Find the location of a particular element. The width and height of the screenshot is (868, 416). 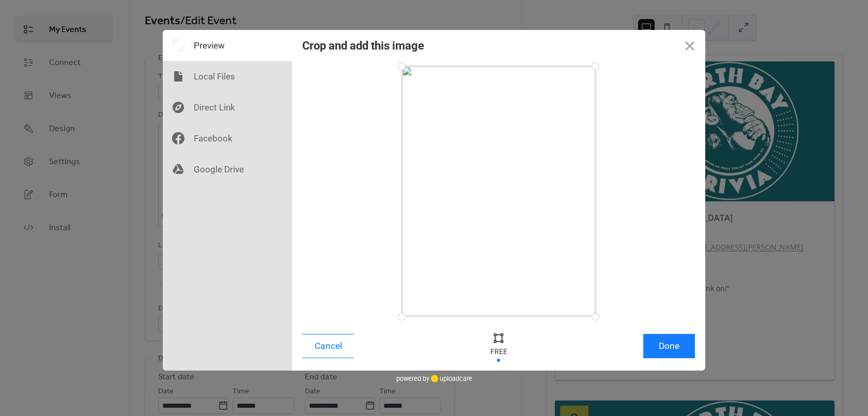

div: Google Drive is located at coordinates (227, 170).